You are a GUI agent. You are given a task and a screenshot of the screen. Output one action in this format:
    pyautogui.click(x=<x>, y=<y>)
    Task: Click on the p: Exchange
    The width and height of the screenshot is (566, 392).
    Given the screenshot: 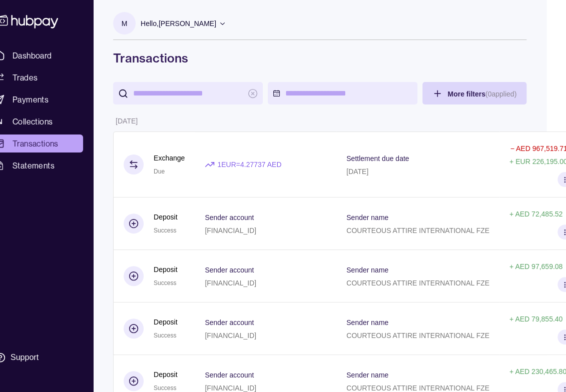 What is the action you would take?
    pyautogui.click(x=169, y=159)
    